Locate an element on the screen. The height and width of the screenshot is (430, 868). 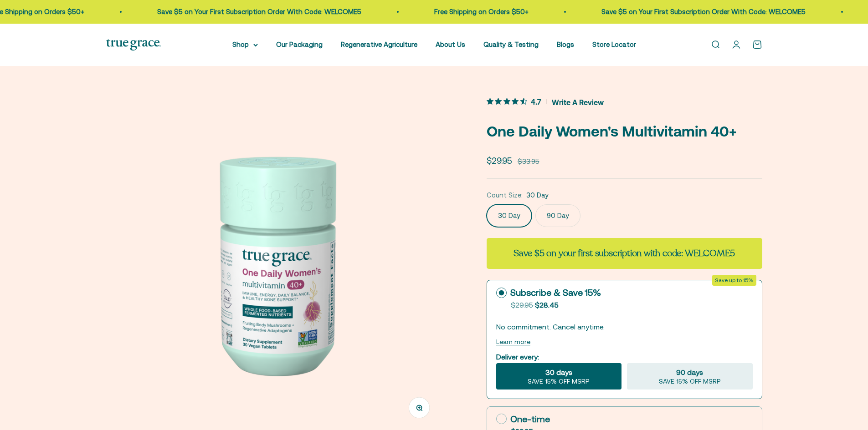
button: 4.7 out 5 stars rating in total 21 reviews. Jump to reviews. is located at coordinates (545, 102).